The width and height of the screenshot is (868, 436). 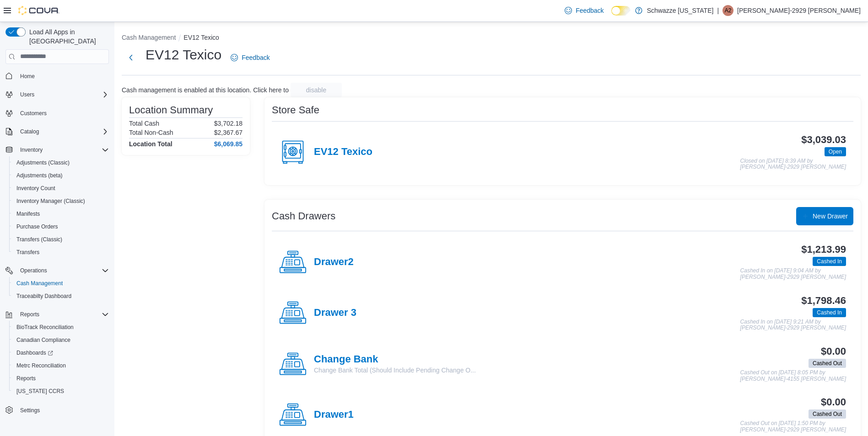 What do you see at coordinates (29, 132) in the screenshot?
I see `span: Catalog` at bounding box center [29, 132].